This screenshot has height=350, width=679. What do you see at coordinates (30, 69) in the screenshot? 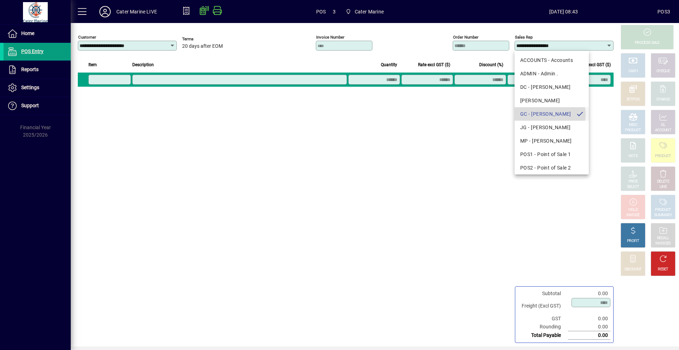
I see `span: Reports` at bounding box center [30, 69].